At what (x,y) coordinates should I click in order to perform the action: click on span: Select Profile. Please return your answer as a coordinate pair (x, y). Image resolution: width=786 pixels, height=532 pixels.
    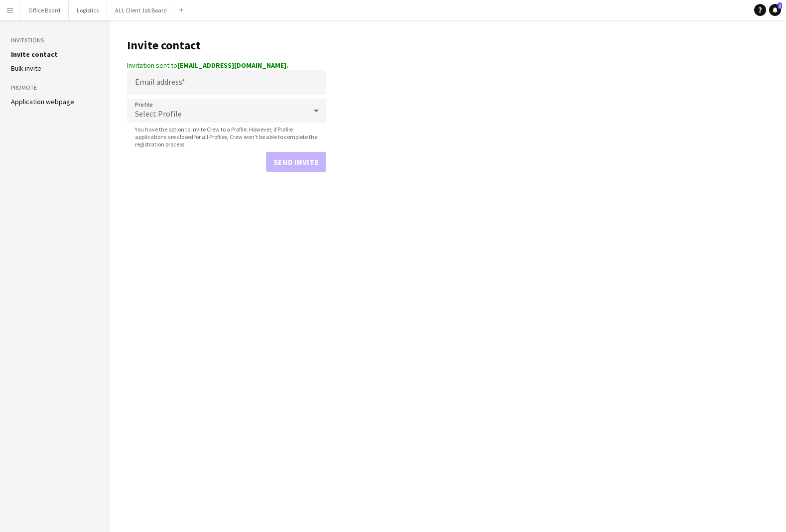
    Looking at the image, I should click on (158, 114).